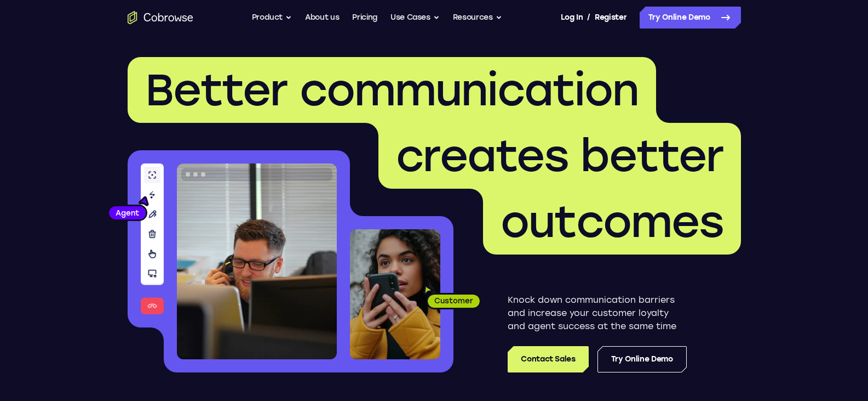 The width and height of the screenshot is (868, 401). I want to click on p: Knock down communication barriers and increase your customer loyalty and agent success at the sam..., so click(597, 313).